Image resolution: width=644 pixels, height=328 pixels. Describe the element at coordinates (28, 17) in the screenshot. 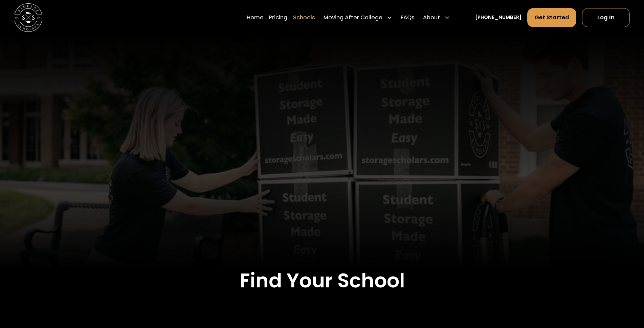

I see `img: Storage Scholars main logo` at that location.